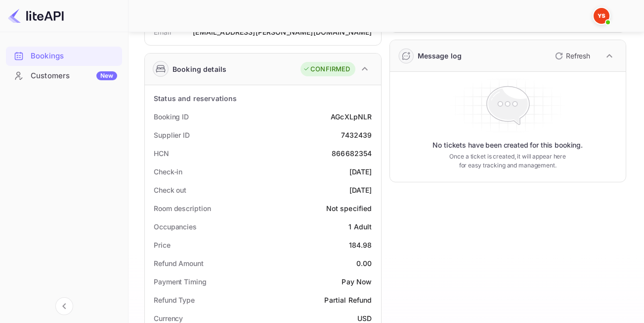  What do you see at coordinates (326, 69) in the screenshot?
I see `div: CONFIRMED` at bounding box center [326, 69].